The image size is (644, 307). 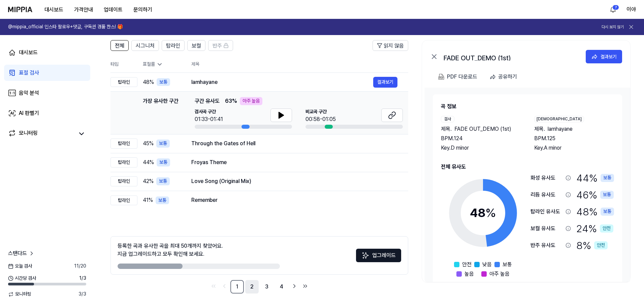 What do you see at coordinates (482, 129) in the screenshot?
I see `span: FADE OUT_DEMO (1st)` at bounding box center [482, 129].